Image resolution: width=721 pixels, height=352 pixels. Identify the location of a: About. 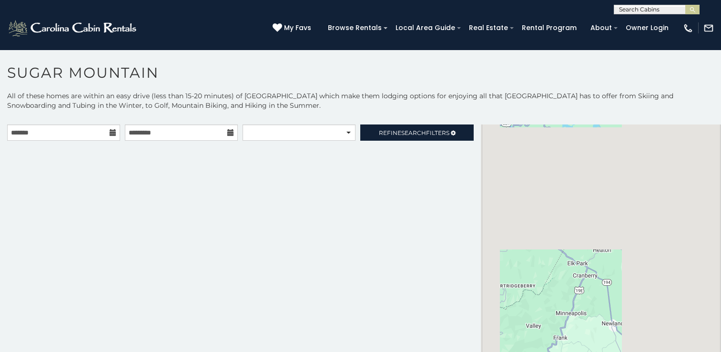
(601, 28).